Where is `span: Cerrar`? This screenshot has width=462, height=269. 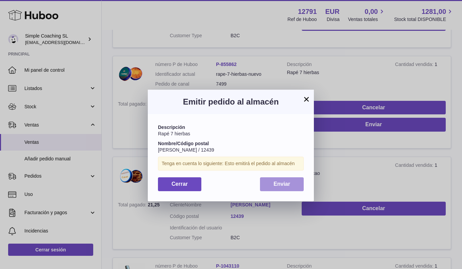
span: Cerrar is located at coordinates (180, 184).